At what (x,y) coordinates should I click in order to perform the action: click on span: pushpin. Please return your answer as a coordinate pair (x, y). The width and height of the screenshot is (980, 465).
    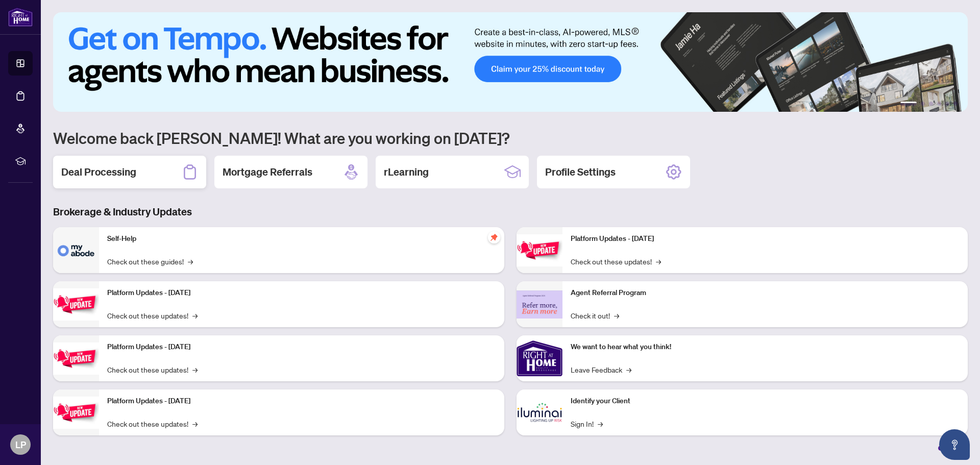
    Looking at the image, I should click on (494, 237).